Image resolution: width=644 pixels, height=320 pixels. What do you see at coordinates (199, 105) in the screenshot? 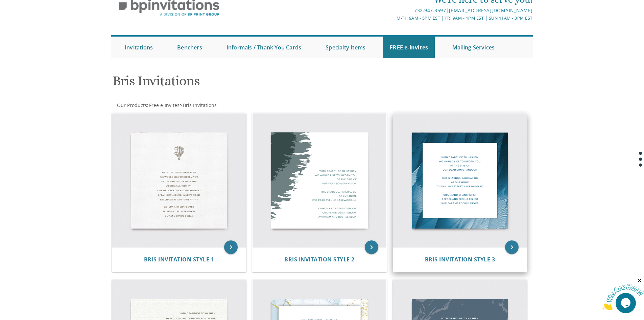
I see `a: Bris Invitations` at bounding box center [199, 105].